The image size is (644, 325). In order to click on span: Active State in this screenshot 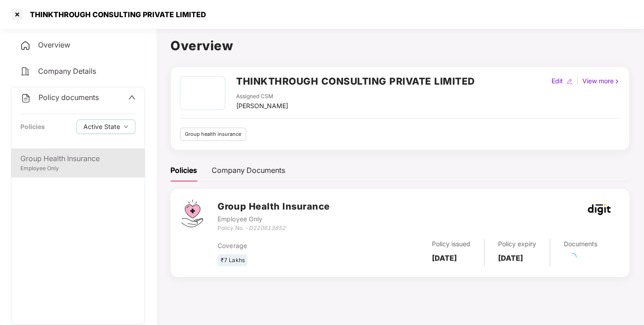, I will do `click(101, 127)`.